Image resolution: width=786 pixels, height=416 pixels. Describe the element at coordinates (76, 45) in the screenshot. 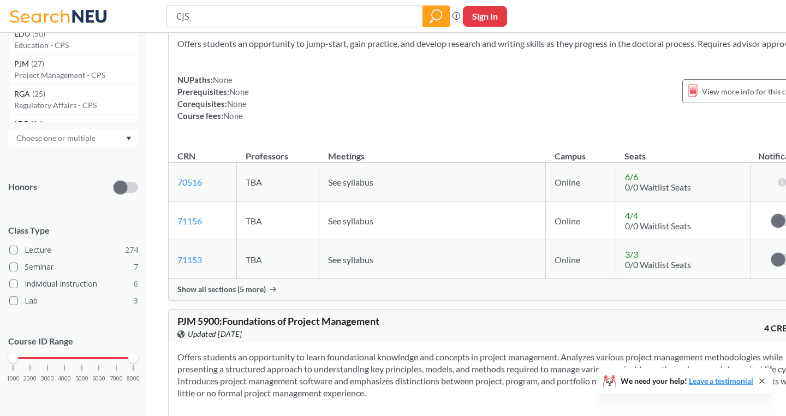

I see `p: Education - CPS` at that location.